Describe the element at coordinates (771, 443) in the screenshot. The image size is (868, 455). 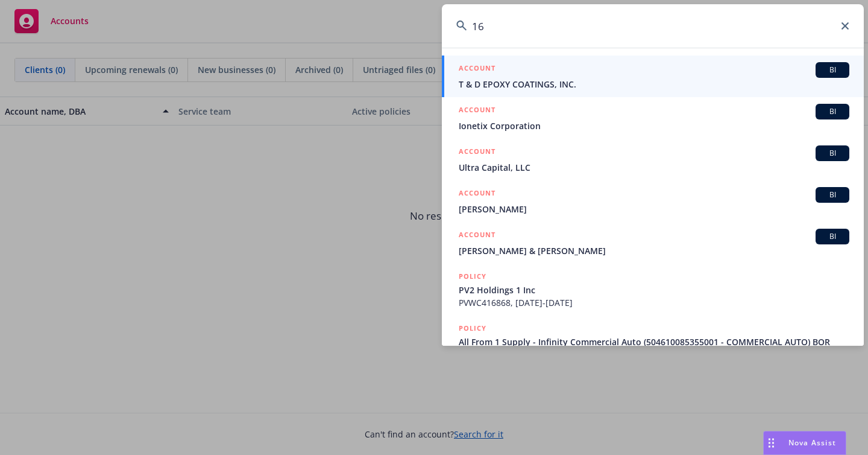
I see `div: Drag to move` at that location.